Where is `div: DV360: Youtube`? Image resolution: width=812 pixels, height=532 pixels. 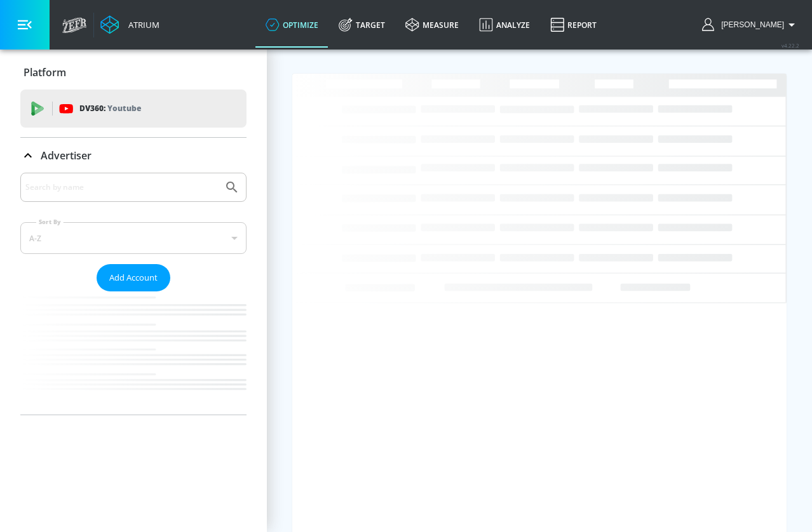 div: DV360: Youtube is located at coordinates (134, 109).